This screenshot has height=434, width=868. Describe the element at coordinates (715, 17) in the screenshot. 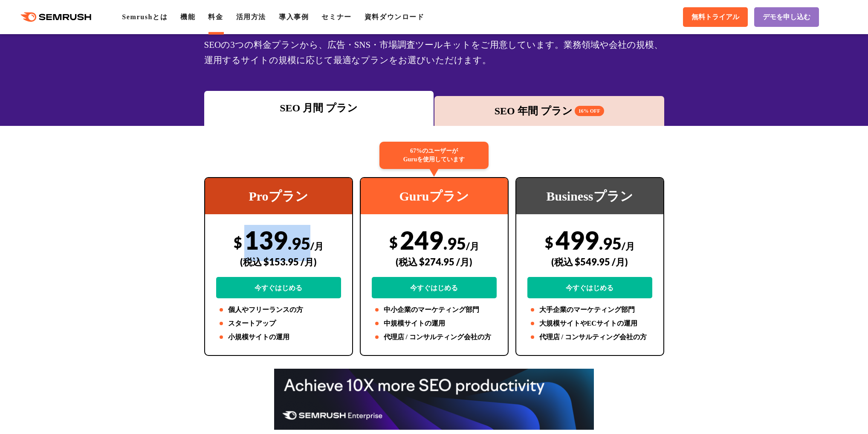

I see `a: 無料トライアル` at that location.